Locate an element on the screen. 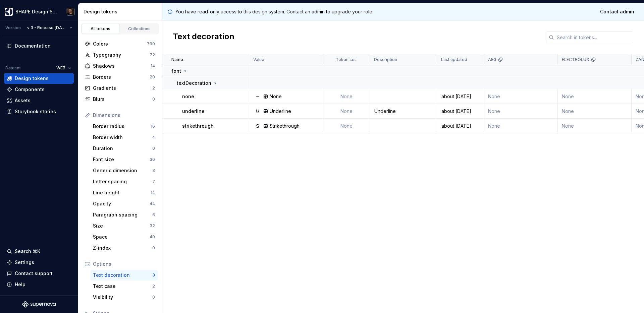 The width and height of the screenshot is (644, 313). div: Size is located at coordinates (121, 226).